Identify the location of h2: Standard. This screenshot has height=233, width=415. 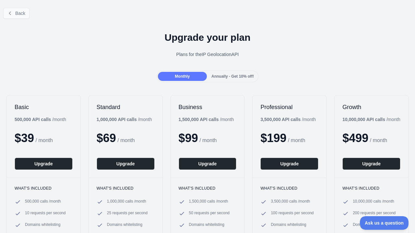
(125, 107).